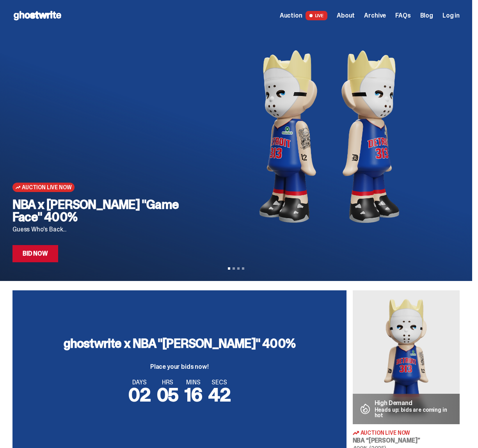  Describe the element at coordinates (414, 403) in the screenshot. I see `p: High Demand` at that location.